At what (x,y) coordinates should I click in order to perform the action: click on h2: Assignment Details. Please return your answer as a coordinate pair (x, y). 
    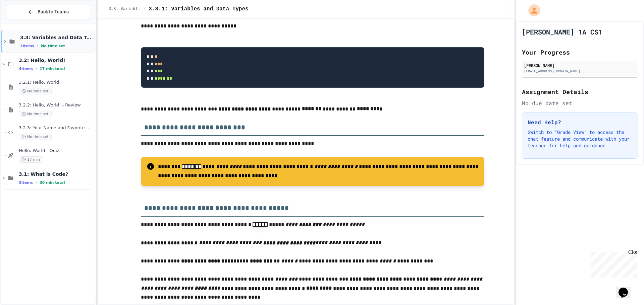
    Looking at the image, I should click on (580, 92).